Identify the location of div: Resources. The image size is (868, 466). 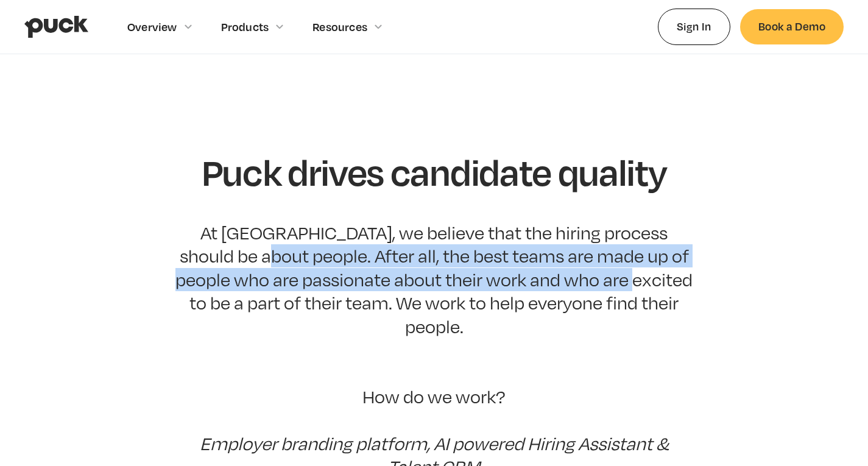
(340, 27).